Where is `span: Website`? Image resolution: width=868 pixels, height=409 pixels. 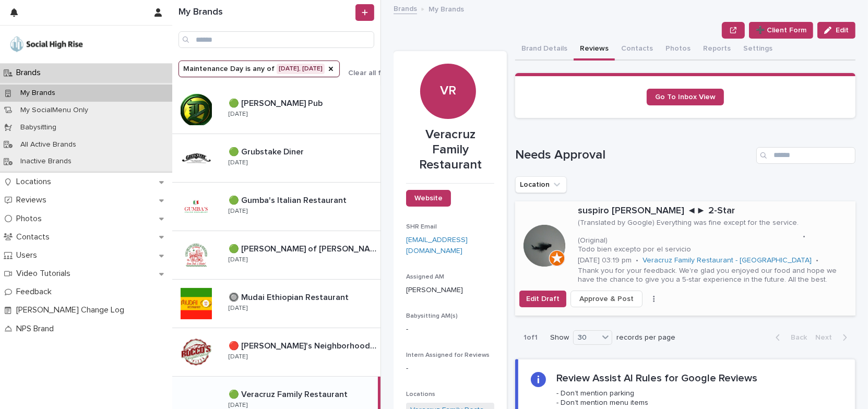 span: Website is located at coordinates (428, 199).